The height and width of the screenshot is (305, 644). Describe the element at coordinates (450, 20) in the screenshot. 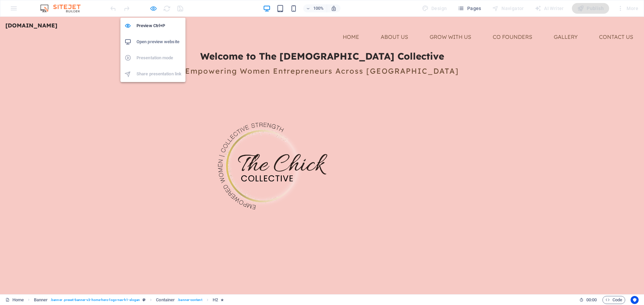

I see `a: Grow with Us` at that location.